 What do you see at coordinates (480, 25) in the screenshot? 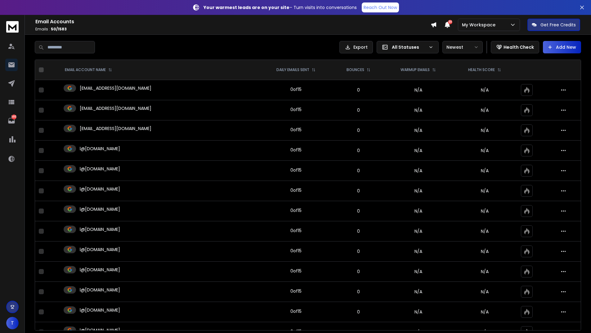
I see `p: My Workspace` at bounding box center [480, 25].